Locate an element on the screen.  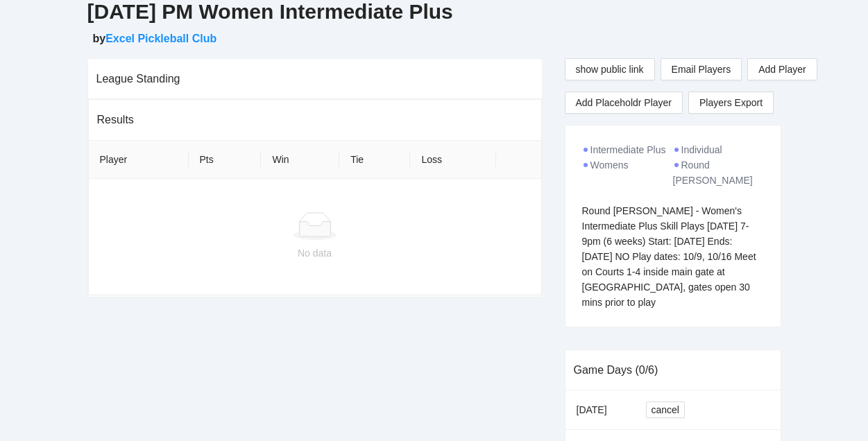
a: Players Export is located at coordinates (730, 102).